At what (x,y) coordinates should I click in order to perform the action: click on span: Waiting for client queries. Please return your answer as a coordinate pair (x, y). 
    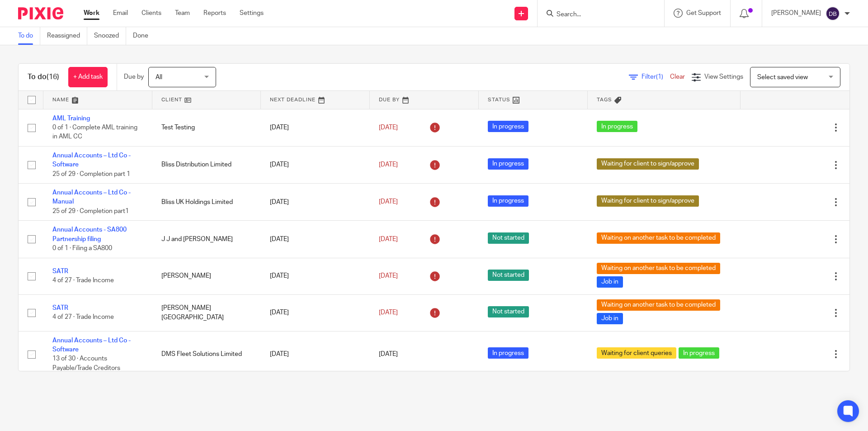
    Looking at the image, I should click on (637, 353).